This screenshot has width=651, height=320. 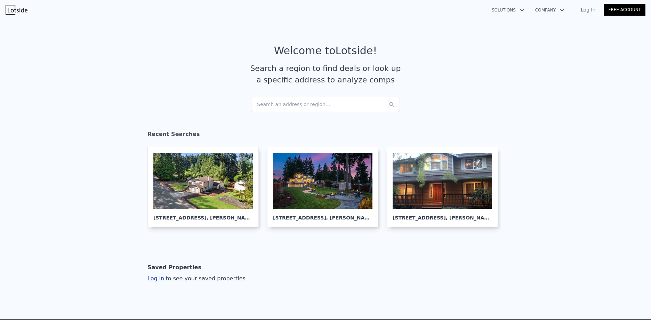 I want to click on img: Lotside, so click(x=16, y=10).